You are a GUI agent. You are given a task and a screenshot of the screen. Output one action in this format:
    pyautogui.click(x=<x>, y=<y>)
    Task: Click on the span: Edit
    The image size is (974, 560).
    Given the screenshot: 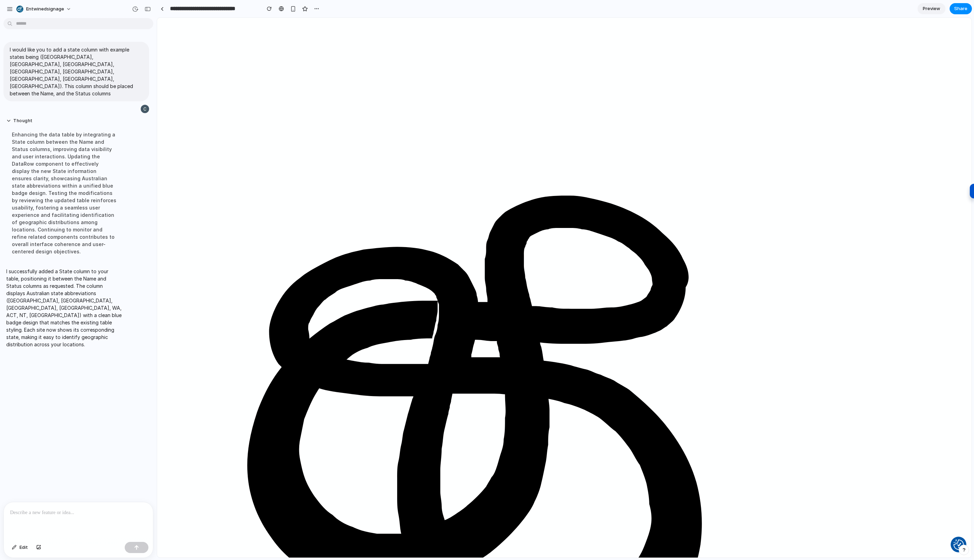 What is the action you would take?
    pyautogui.click(x=24, y=548)
    